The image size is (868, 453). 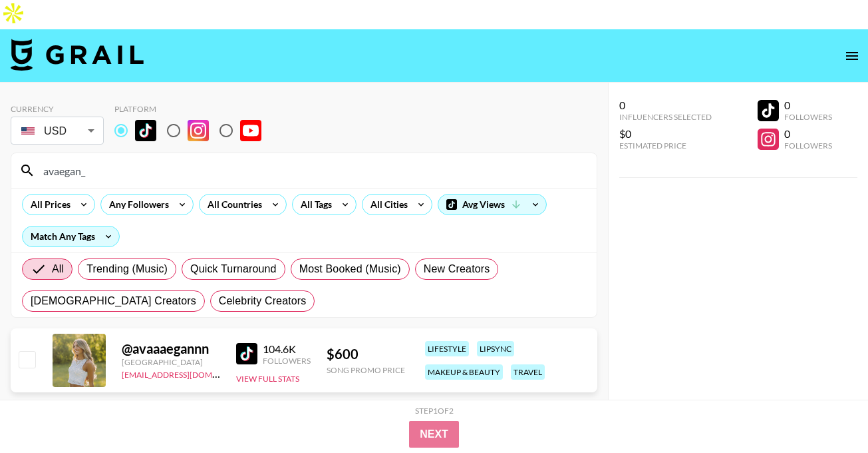 I want to click on div: makeup & beauty, so click(x=464, y=372).